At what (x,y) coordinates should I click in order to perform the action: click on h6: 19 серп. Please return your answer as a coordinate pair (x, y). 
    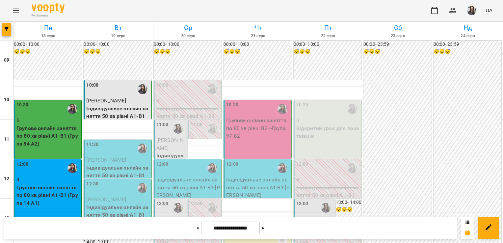
    Looking at the image, I should click on (118, 36).